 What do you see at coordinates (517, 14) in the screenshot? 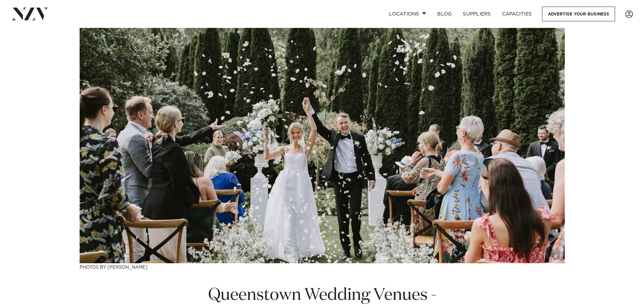
I see `a: Capacities` at bounding box center [517, 14].